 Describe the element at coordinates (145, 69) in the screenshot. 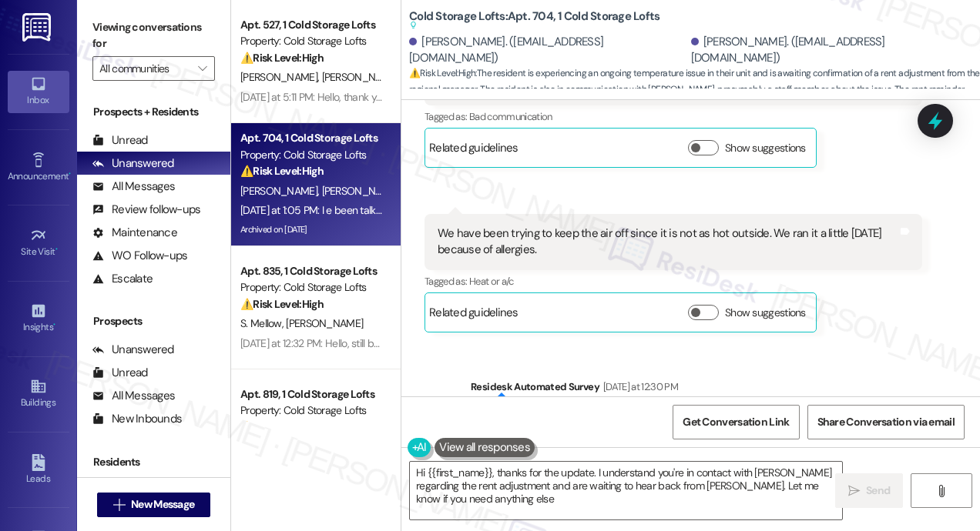

I see `input: All communities` at that location.